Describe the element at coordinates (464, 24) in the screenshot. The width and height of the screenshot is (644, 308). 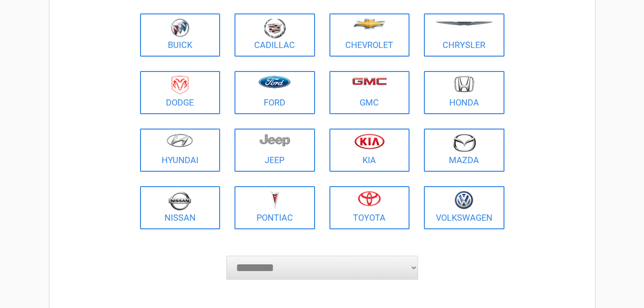
I see `img: chrysler` at that location.